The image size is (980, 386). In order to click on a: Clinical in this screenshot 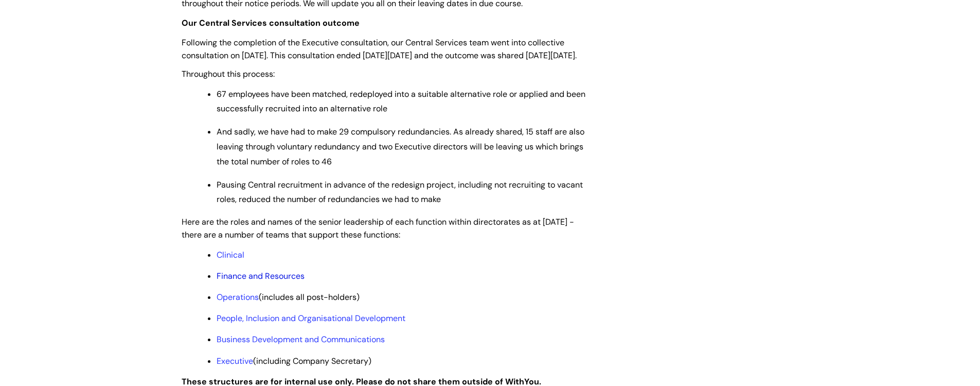, I will do `click(231, 255)`.